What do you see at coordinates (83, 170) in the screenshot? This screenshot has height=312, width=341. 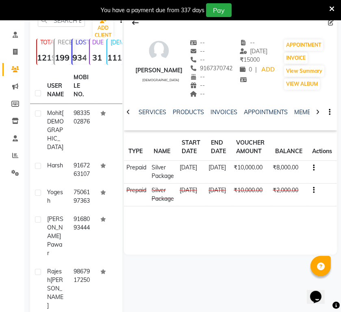 I see `td: 9167263107` at bounding box center [83, 170].